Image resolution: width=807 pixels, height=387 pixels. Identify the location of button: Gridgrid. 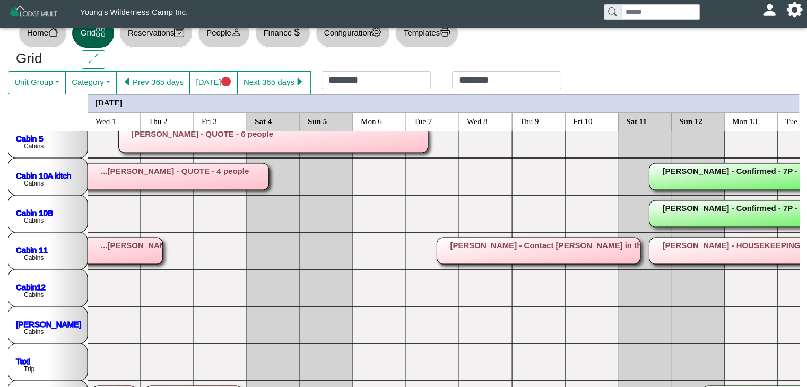
(93, 33).